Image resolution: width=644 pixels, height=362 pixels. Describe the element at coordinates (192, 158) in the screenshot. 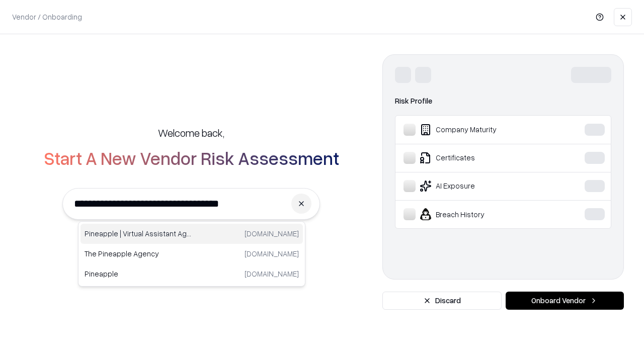

I see `h2: Start A New Vendor Risk Assessment` at that location.